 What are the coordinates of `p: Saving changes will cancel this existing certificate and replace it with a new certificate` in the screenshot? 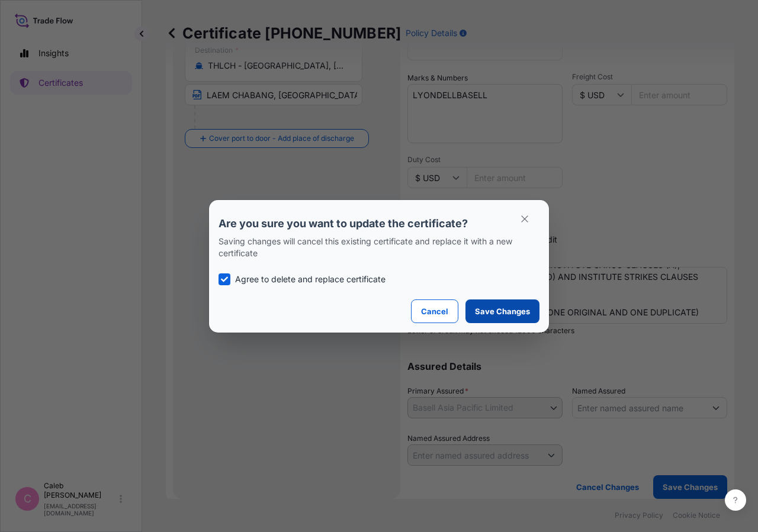 It's located at (379, 248).